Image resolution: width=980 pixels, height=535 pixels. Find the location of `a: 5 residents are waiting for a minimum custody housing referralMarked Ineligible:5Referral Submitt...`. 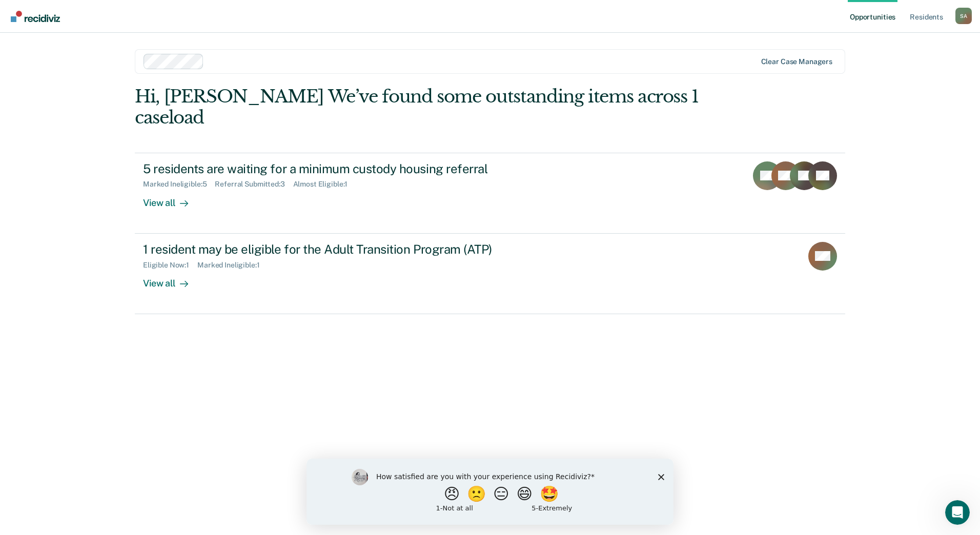

a: 5 residents are waiting for a minimum custody housing referralMarked Ineligible:5Referral Submitt... is located at coordinates (490, 193).